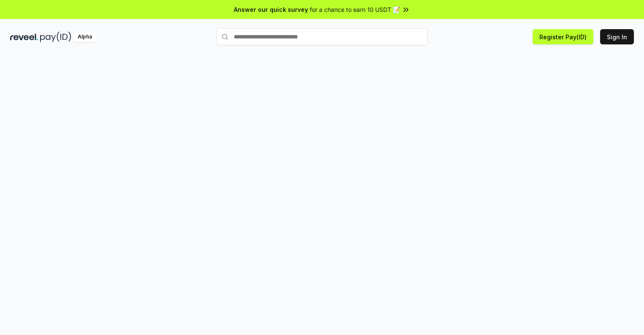 The width and height of the screenshot is (644, 335). Describe the element at coordinates (355, 9) in the screenshot. I see `span: for a chance to earn 10 USDT 📝` at that location.